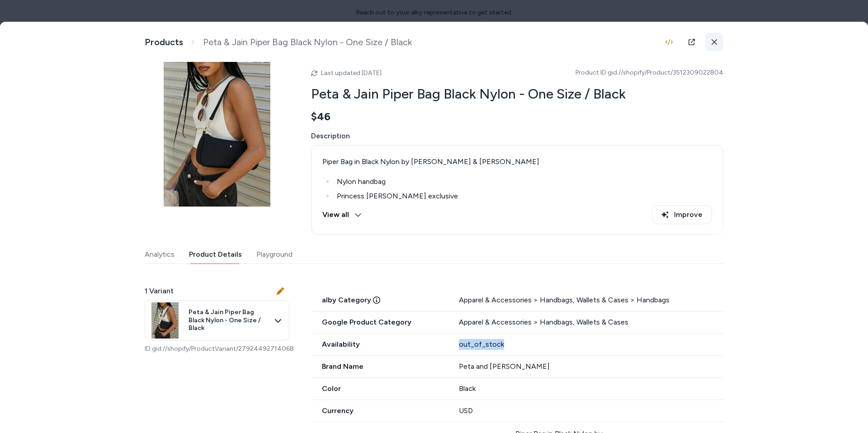  Describe the element at coordinates (523, 182) in the screenshot. I see `li: Nylon handbag` at that location.